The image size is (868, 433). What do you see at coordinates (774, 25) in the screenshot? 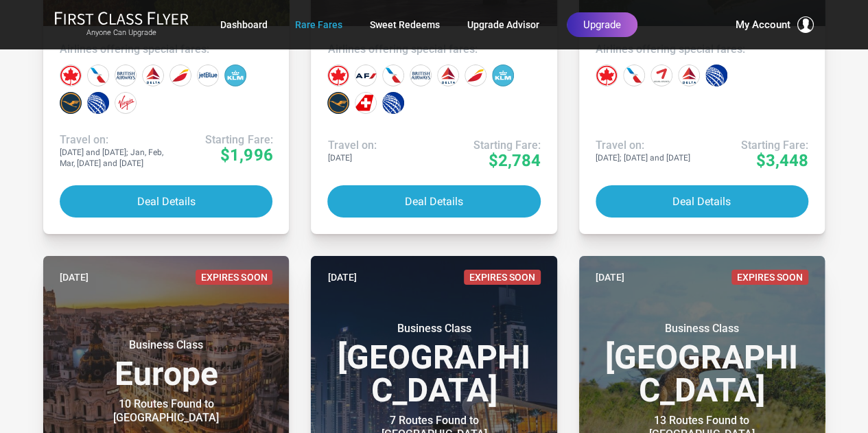
I see `button: My Account` at bounding box center [774, 25].